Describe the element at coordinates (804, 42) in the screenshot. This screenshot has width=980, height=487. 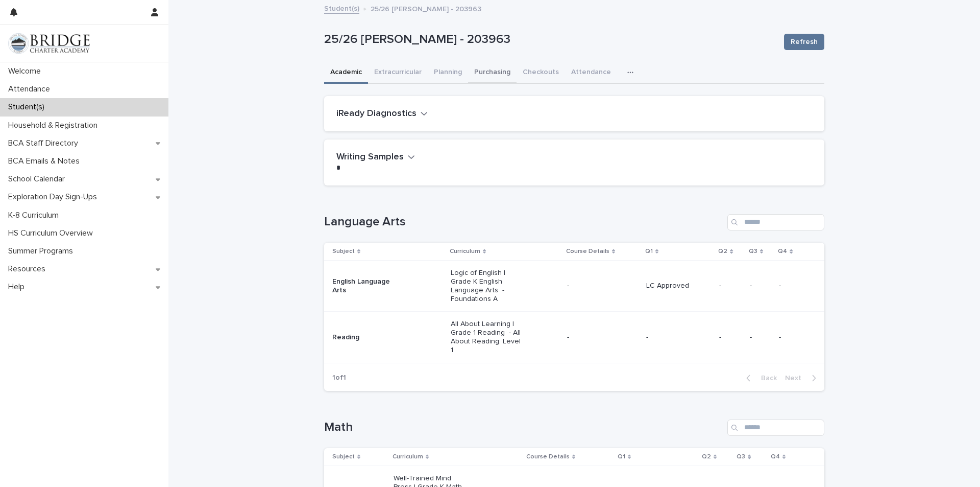
I see `span: Refresh` at that location.